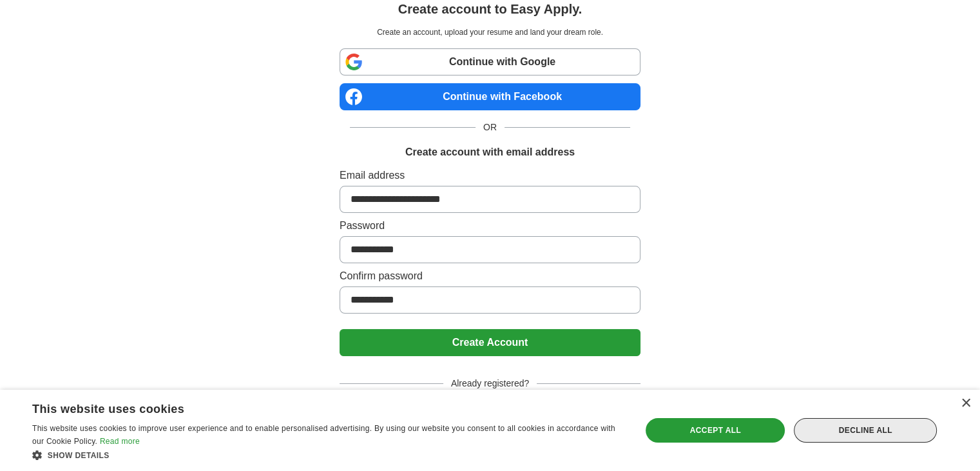  What do you see at coordinates (490, 127) in the screenshot?
I see `span: OR` at bounding box center [490, 127].